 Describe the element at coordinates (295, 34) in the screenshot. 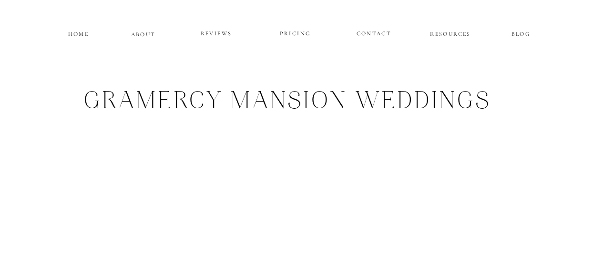

I see `a: PRICING` at that location.